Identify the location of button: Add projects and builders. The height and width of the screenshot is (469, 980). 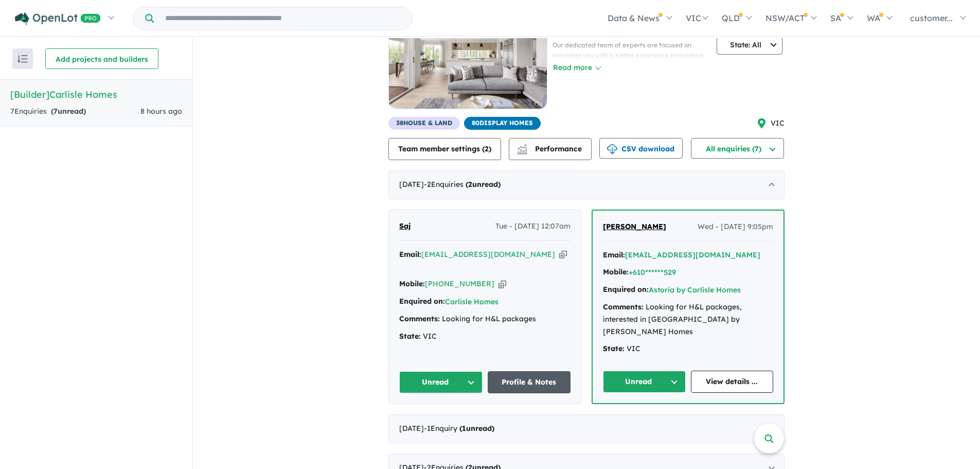
(102, 59).